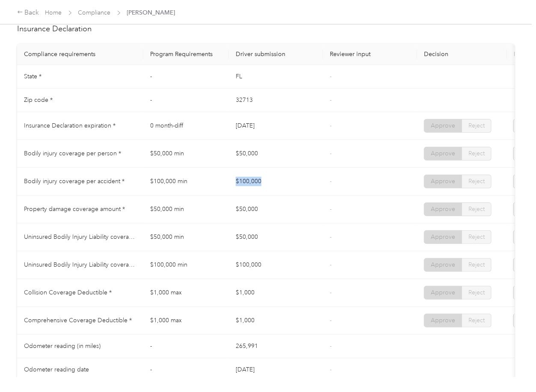 This screenshot has width=536, height=392. What do you see at coordinates (276, 77) in the screenshot?
I see `td: FL` at bounding box center [276, 77].